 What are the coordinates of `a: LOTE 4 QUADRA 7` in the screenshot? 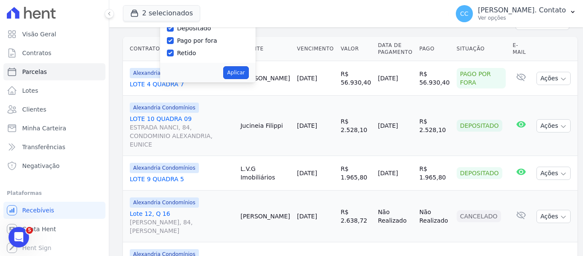 It's located at (181, 84).